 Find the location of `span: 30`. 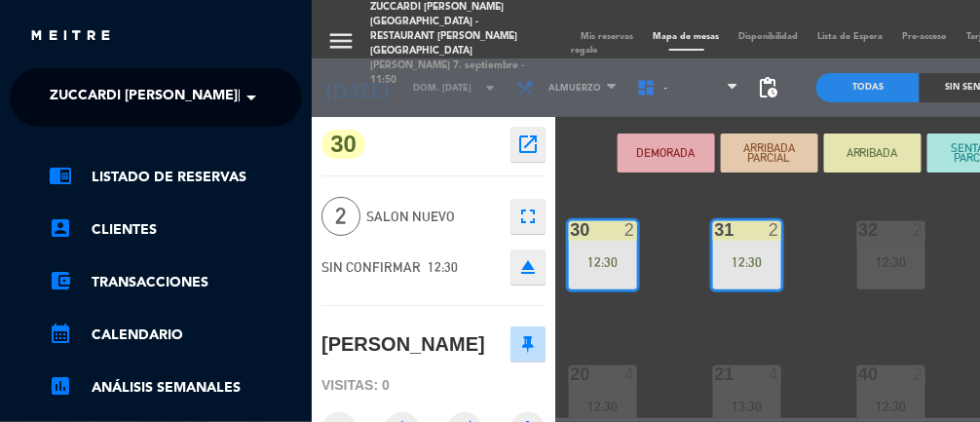

span: 30 is located at coordinates (343, 145).